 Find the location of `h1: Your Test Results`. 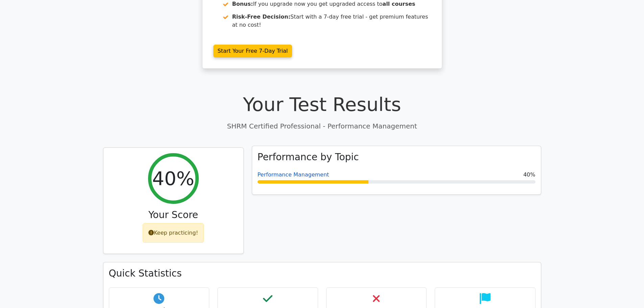

h1: Your Test Results is located at coordinates (322, 104).